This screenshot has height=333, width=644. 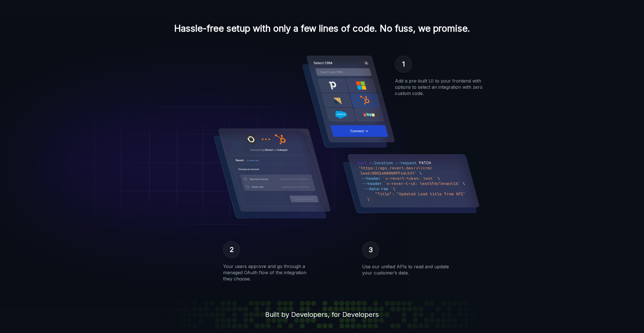 What do you see at coordinates (441, 87) in the screenshot?
I see `div: Add a pre-built UI to your frontend with options to select an integration with zero custom code.` at bounding box center [441, 87].